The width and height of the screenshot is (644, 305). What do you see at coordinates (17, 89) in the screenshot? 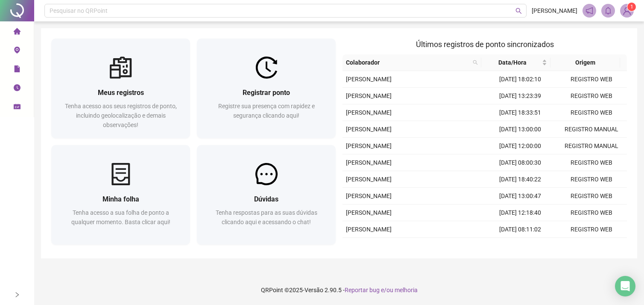
I see `span: clock-circle` at bounding box center [17, 89].